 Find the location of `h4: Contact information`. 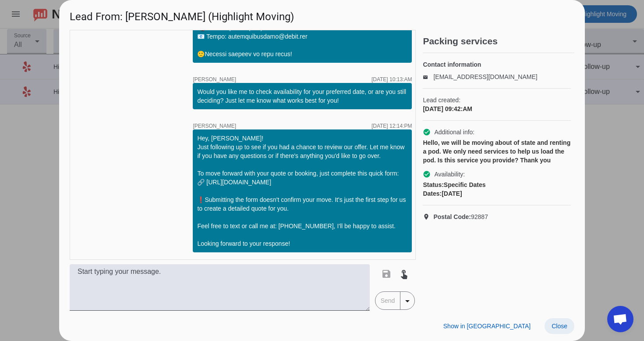

h4: Contact information is located at coordinates (496, 64).